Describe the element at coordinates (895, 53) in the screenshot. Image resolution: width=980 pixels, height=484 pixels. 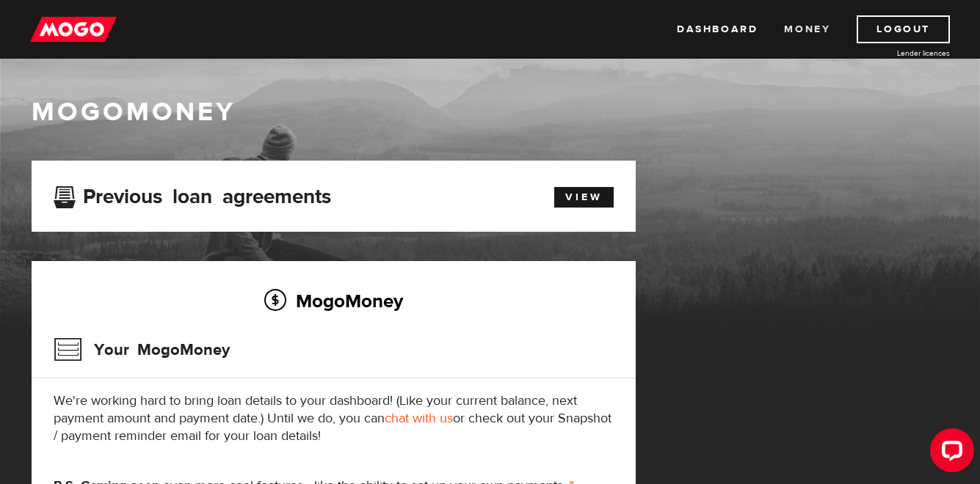
I see `a: Lender licences` at that location.